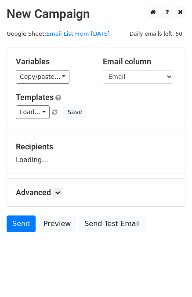  I want to click on span: Daily emails left: 50, so click(156, 34).